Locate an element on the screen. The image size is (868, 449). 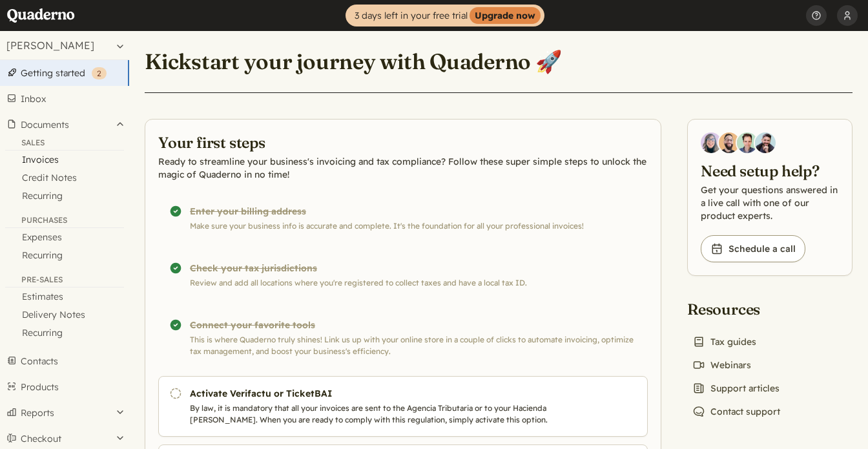
img: Ivo Oltmans, Business Developer at Quaderno is located at coordinates (747, 142).